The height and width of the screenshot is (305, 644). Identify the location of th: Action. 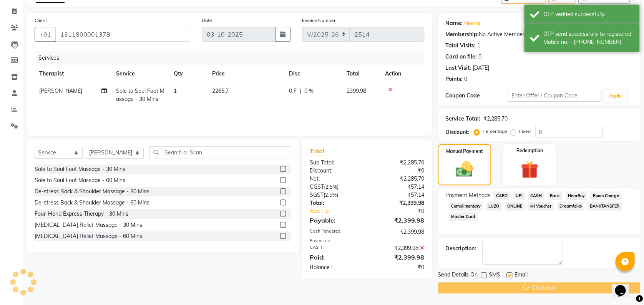
(402, 74).